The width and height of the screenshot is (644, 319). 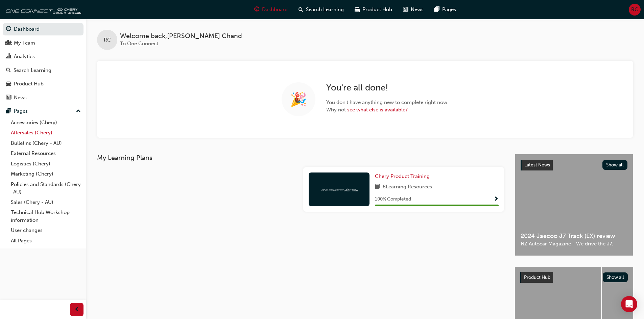 What do you see at coordinates (403, 176) in the screenshot?
I see `a: Chery Product Training` at bounding box center [403, 176].